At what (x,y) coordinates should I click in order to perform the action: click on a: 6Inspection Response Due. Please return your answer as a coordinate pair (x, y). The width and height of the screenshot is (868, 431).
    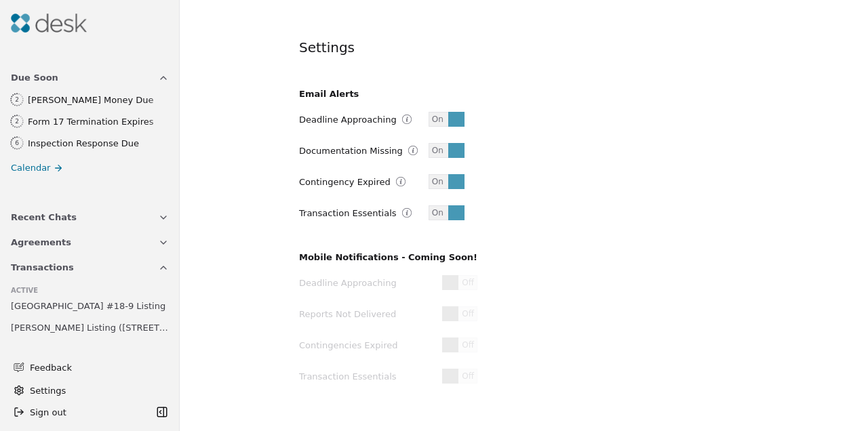
    Looking at the image, I should click on (87, 143).